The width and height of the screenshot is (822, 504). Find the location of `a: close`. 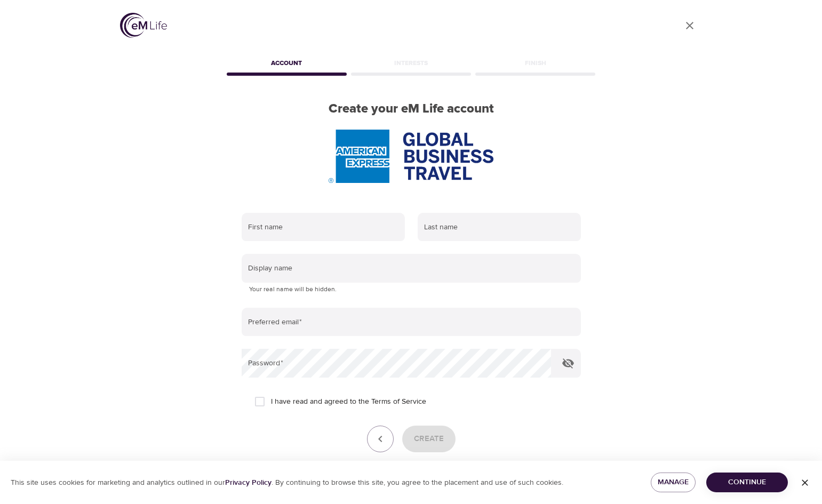

a: close is located at coordinates (689, 26).